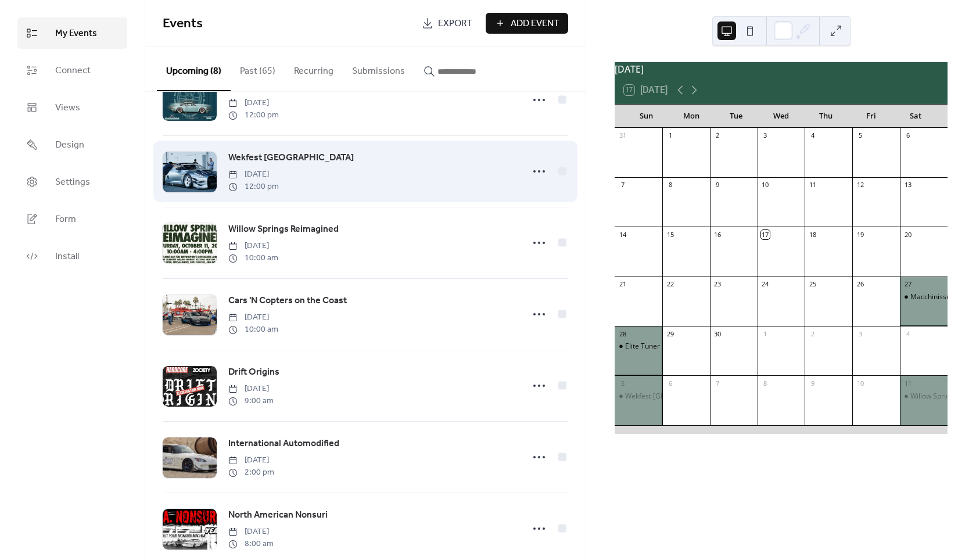 This screenshot has width=976, height=560. What do you see at coordinates (182, 24) in the screenshot?
I see `span: Events` at bounding box center [182, 24].